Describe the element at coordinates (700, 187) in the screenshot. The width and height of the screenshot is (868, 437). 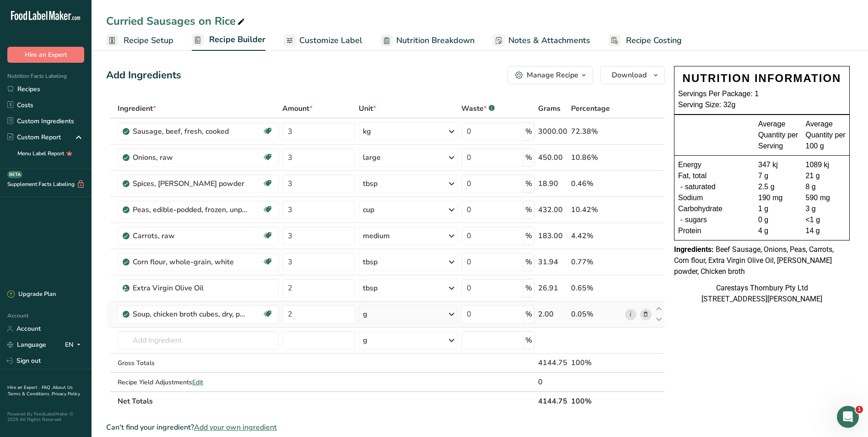
I see `span: saturated` at that location.